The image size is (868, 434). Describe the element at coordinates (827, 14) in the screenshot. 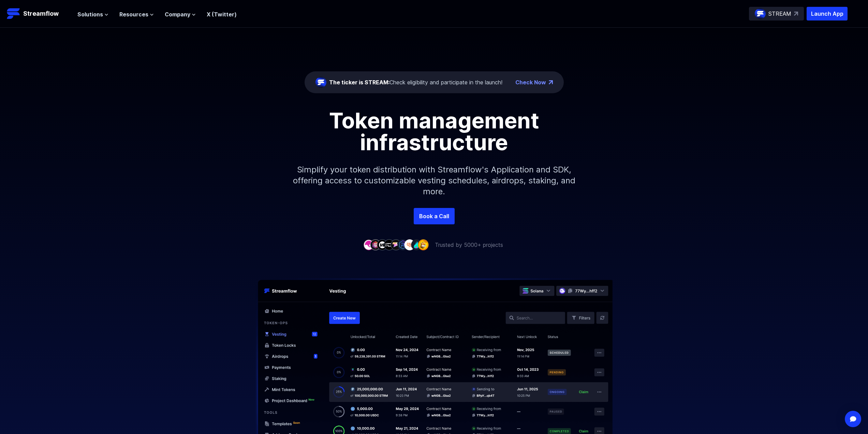

I see `a: Launch App` at that location.